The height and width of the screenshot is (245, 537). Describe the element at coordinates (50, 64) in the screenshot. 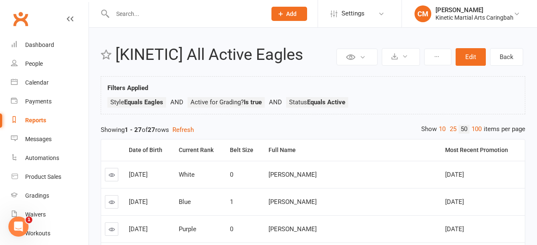

I see `a: People` at that location.